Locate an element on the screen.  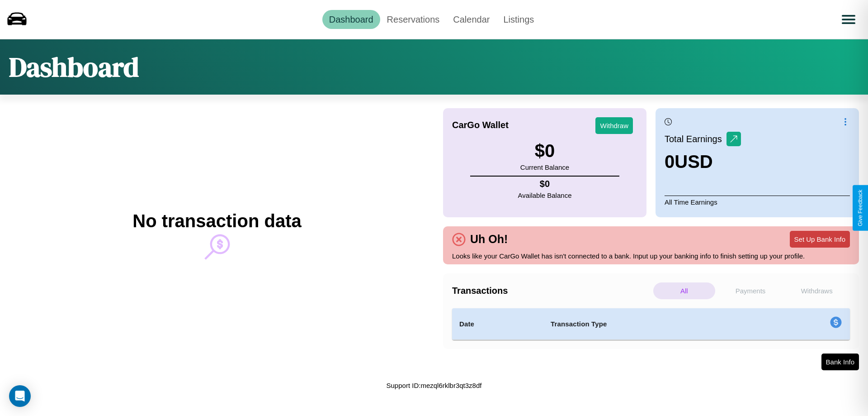
p: Available Balance is located at coordinates (545, 195).